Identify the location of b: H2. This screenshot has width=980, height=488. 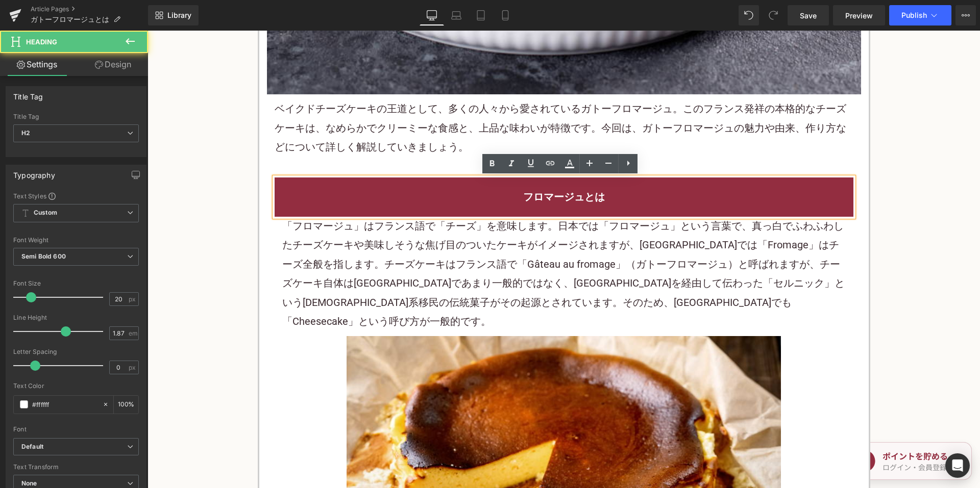
(26, 132).